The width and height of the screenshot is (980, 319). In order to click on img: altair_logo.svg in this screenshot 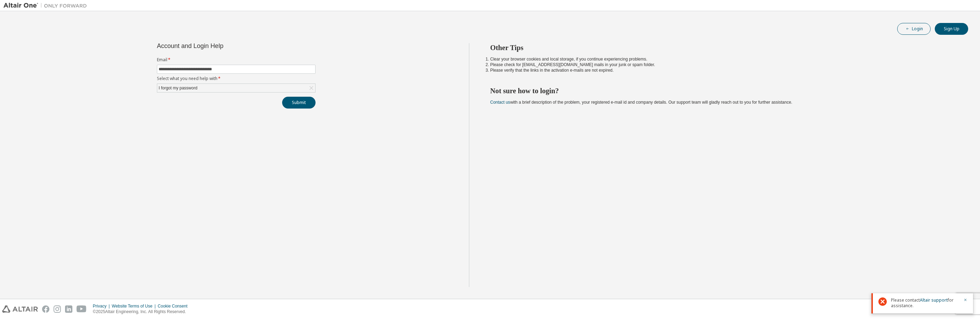, I will do `click(20, 309)`.